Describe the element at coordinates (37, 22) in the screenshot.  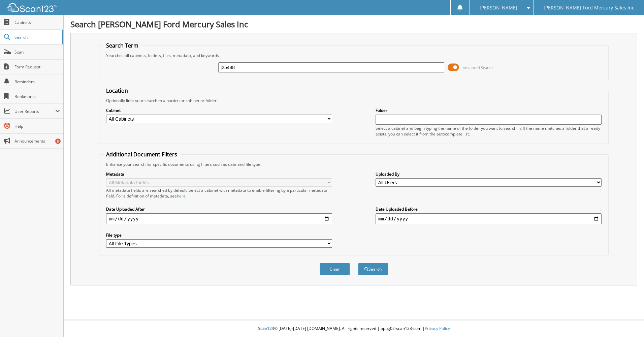
I see `span: Cabinets` at that location.